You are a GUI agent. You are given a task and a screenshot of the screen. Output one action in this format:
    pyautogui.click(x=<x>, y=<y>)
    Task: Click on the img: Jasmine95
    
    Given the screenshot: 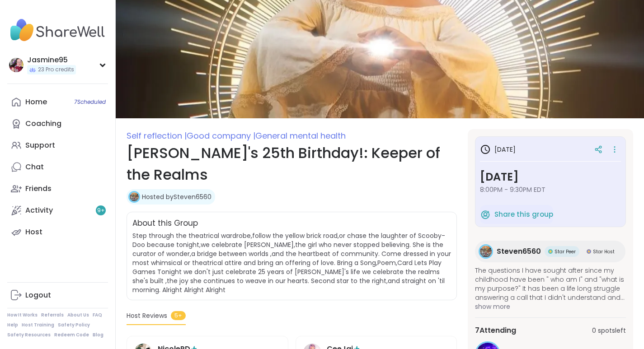 What is the action you would take?
    pyautogui.click(x=16, y=65)
    